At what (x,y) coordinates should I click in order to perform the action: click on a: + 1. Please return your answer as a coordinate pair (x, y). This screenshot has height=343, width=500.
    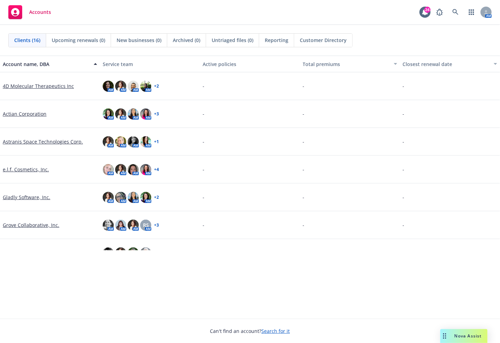
    Looking at the image, I should click on (157, 142).